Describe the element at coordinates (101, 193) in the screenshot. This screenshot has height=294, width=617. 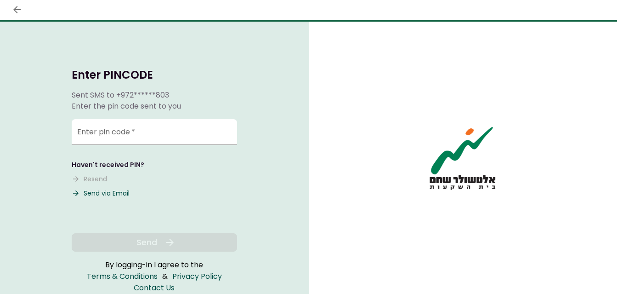
I see `button: Send via Email` at that location.